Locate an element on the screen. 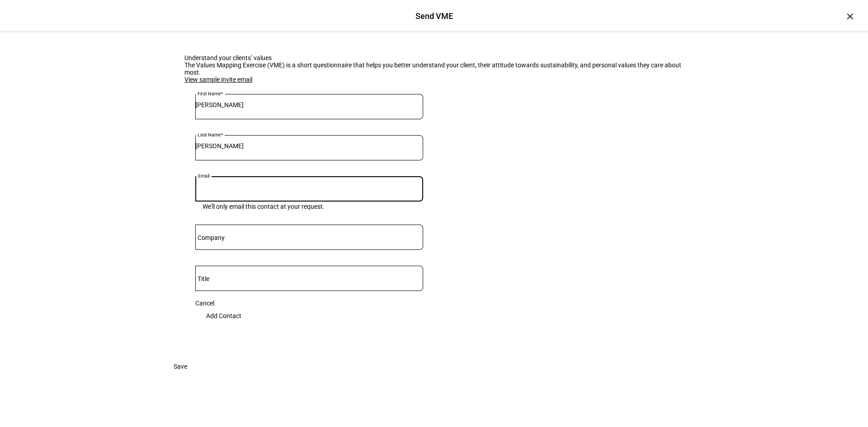 This screenshot has width=868, height=427. div: The Values Mapping Exercise (VME) is a short questionnaire that helps you better understand your ... is located at coordinates (434, 69).